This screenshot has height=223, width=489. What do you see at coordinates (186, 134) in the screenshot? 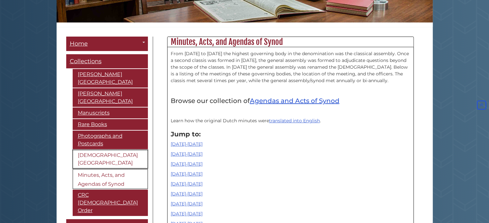
I see `strong: Jump to:` at bounding box center [186, 134].